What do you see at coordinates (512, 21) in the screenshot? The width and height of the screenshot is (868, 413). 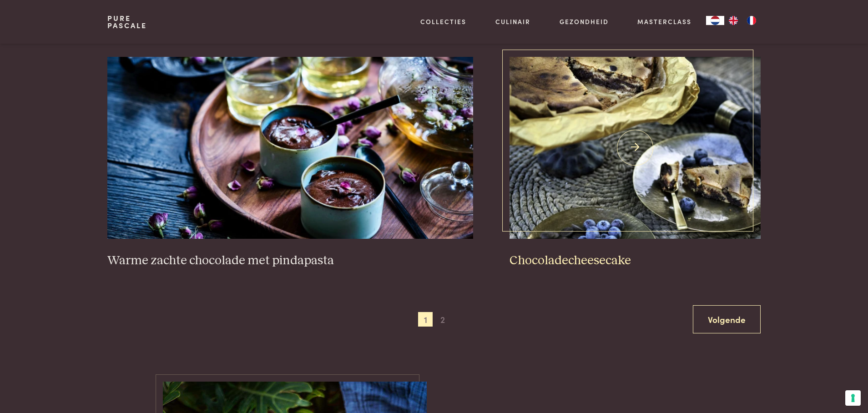 I see `a: Culinair` at bounding box center [512, 21].